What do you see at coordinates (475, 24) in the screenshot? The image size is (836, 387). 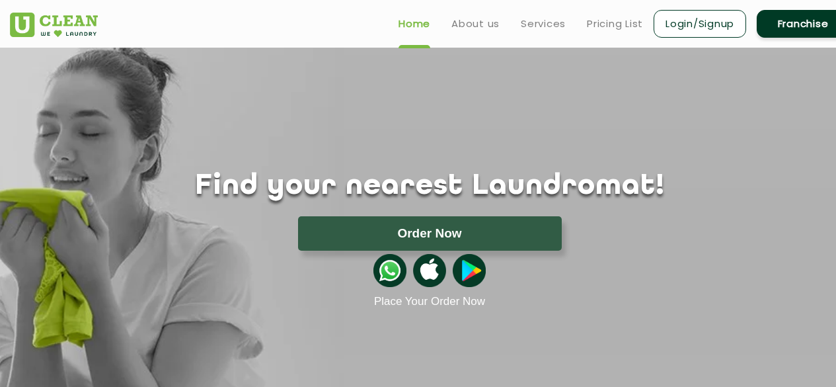 I see `a: About us` at bounding box center [475, 24].